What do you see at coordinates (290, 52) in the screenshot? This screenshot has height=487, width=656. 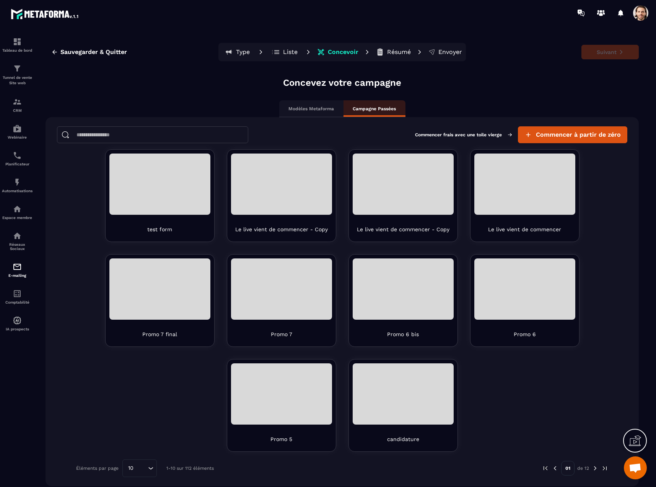 I see `p: Liste` at bounding box center [290, 52].